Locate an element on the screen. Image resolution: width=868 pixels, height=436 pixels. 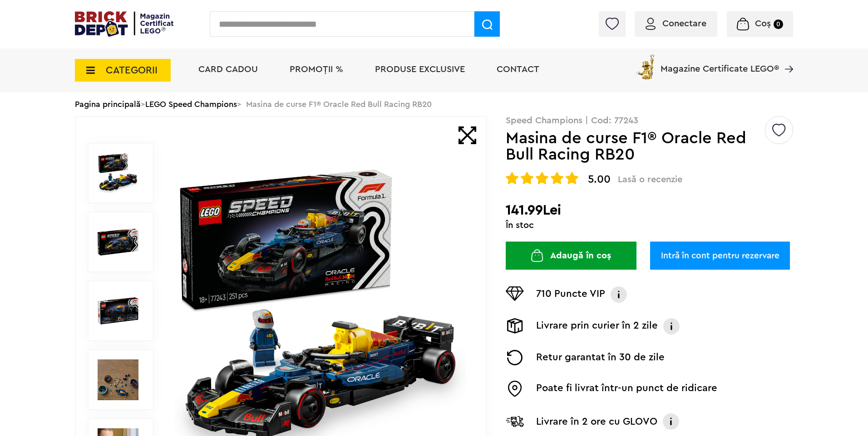
p: Poate fi livrat într-un punct de ridicare is located at coordinates (626, 389).